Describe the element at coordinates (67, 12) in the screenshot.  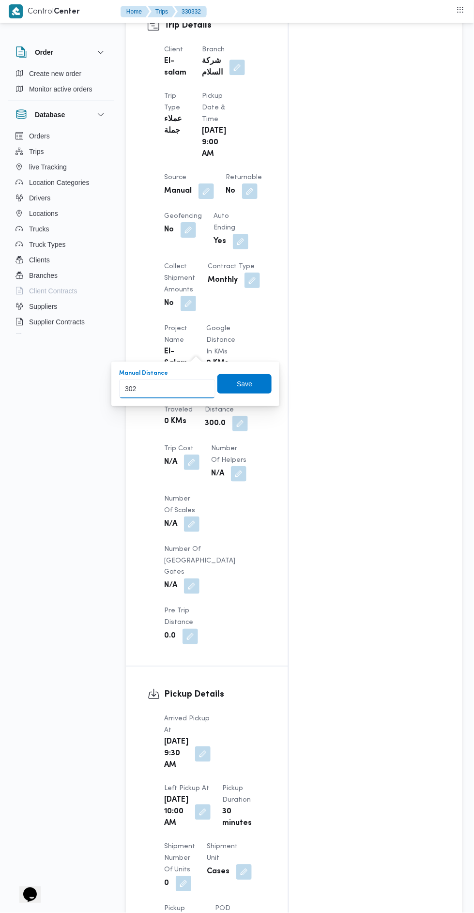
I see `b: Center` at that location.